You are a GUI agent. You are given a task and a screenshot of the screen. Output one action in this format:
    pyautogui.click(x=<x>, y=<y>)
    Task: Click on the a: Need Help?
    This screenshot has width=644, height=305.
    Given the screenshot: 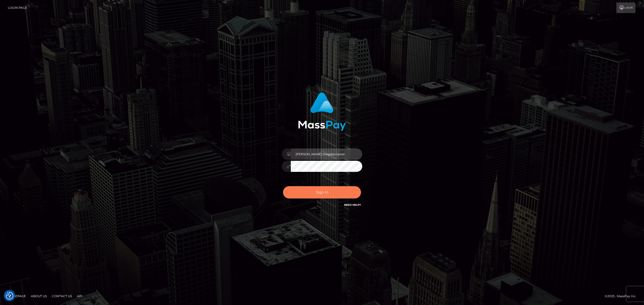 What is the action you would take?
    pyautogui.click(x=352, y=205)
    